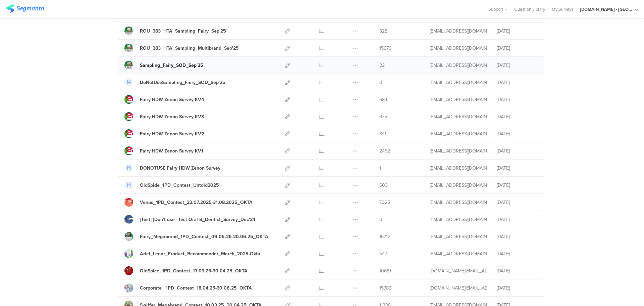 This screenshot has width=644, height=306. What do you see at coordinates (164, 116) in the screenshot?
I see `a: Fairy HDW Zenon Survey KV3` at bounding box center [164, 116].